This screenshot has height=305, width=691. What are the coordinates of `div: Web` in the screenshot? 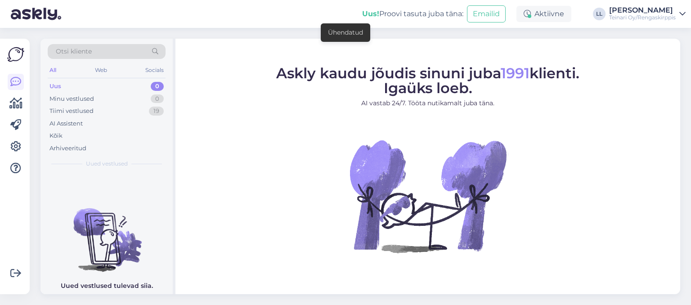 It's located at (101, 70).